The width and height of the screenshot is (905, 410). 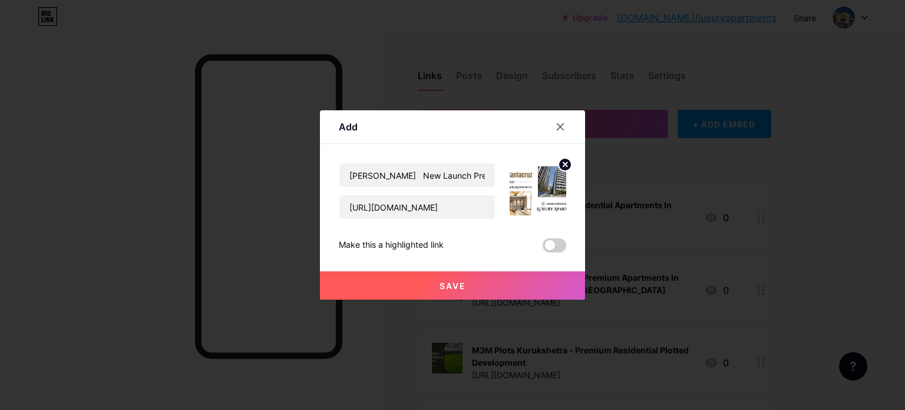 I want to click on input: Title, so click(x=417, y=175).